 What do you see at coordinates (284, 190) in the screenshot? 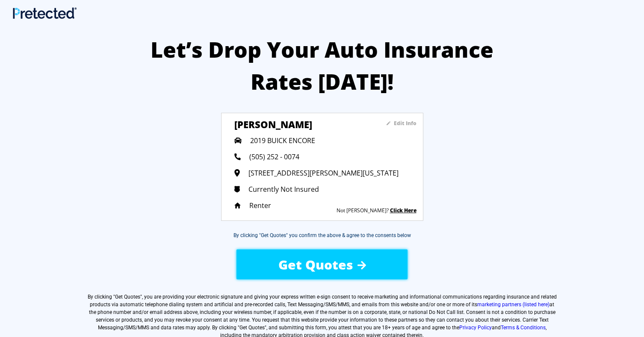
I see `span: Currently Not Insured` at bounding box center [284, 190].